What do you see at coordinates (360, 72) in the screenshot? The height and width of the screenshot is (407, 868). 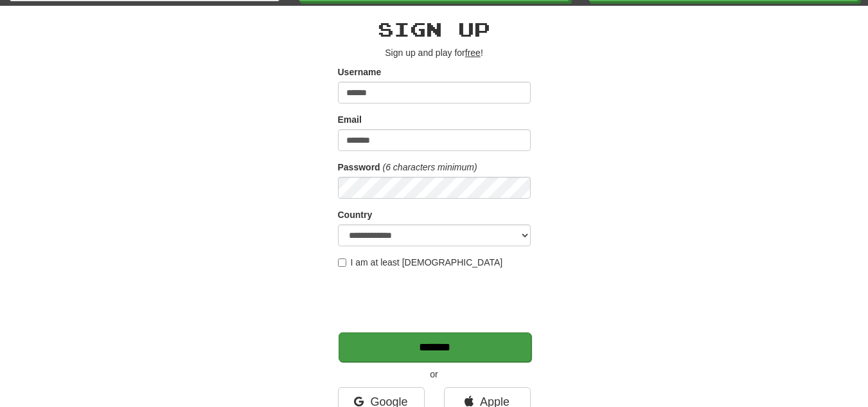 I see `label: Username` at bounding box center [360, 72].